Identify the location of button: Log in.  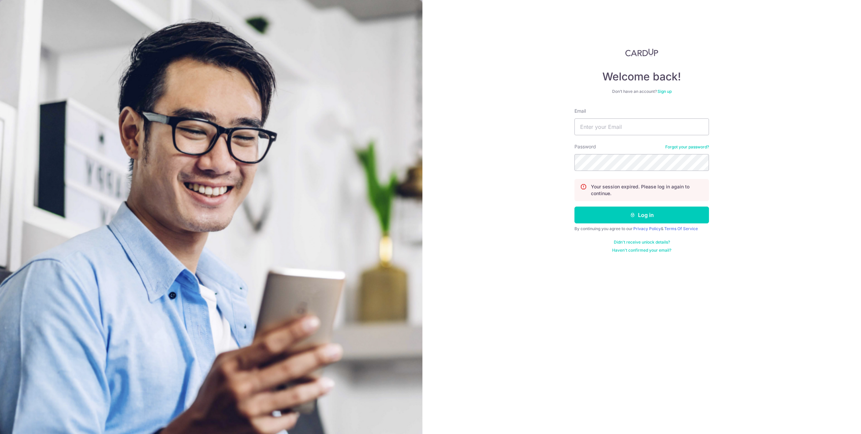
(642, 215).